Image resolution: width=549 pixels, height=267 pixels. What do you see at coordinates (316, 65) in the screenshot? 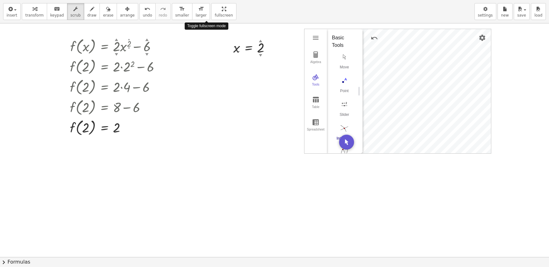
I see `div: Algebra` at bounding box center [316, 65].